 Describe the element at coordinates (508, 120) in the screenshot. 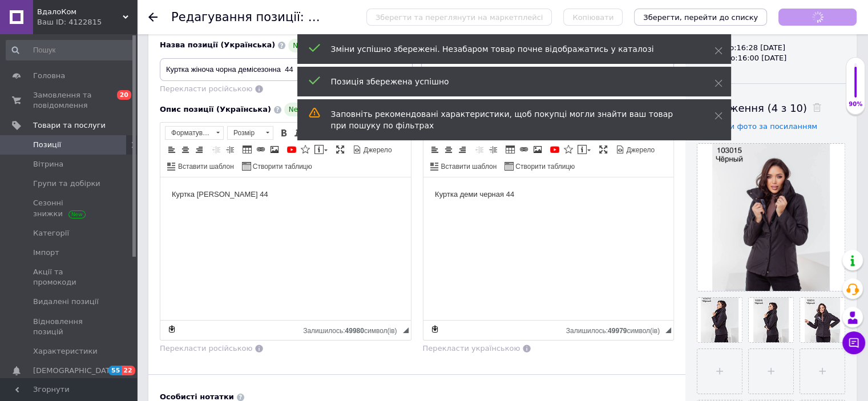

I see `div: Заповніть рекомендовані характеристики, щоб покупці могли знайти ваш товар при пошуку по фільтрах` at that location.